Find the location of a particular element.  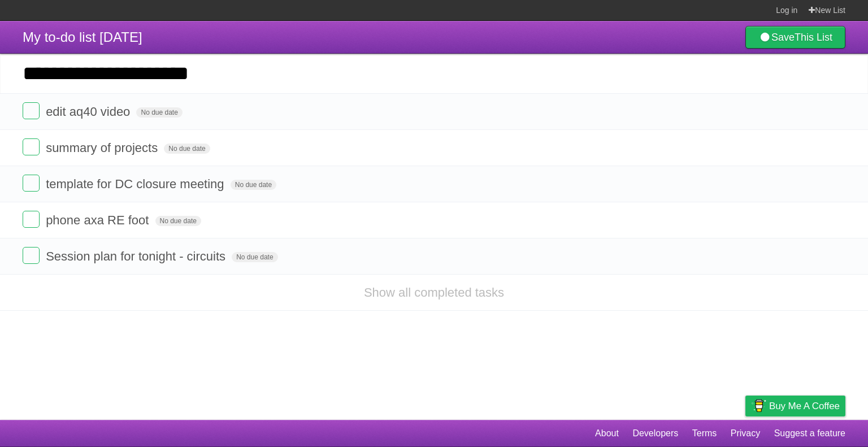

span: template for DC closure meeting is located at coordinates (136, 184).